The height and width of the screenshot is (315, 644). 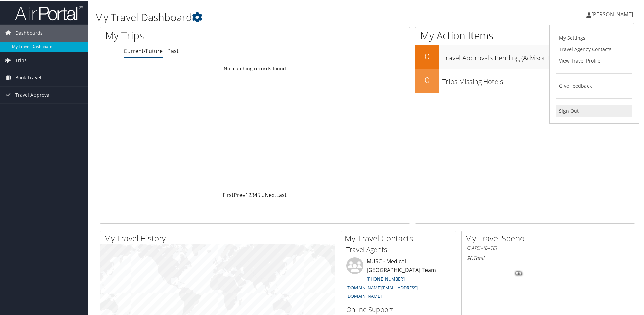 What do you see at coordinates (519, 273) in the screenshot?
I see `tspan: 0%` at bounding box center [519, 273].